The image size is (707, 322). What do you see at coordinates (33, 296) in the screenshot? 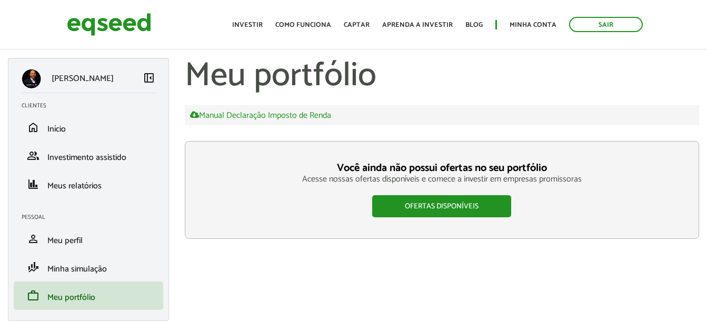
I see `span: work` at bounding box center [33, 296].